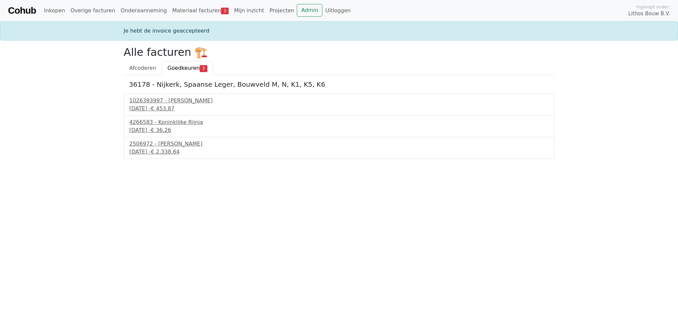  Describe the element at coordinates (249, 11) in the screenshot. I see `a: Mijn inzicht` at that location.